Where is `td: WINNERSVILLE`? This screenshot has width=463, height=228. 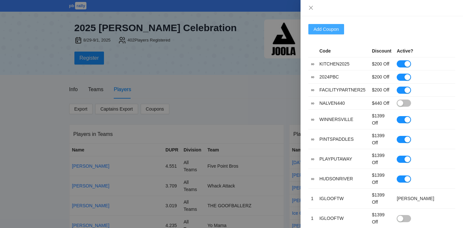 td: WINNERSVILLE is located at coordinates (343, 120).